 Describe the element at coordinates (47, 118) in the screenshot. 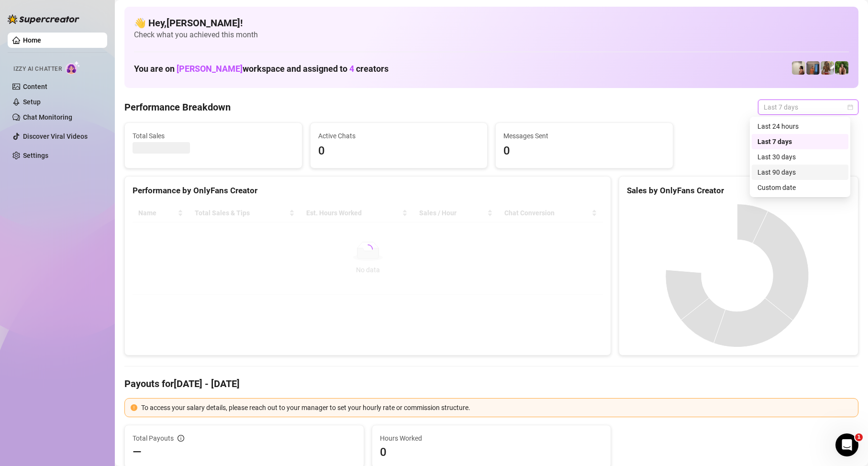

I see `a: Chat Monitoring` at that location.